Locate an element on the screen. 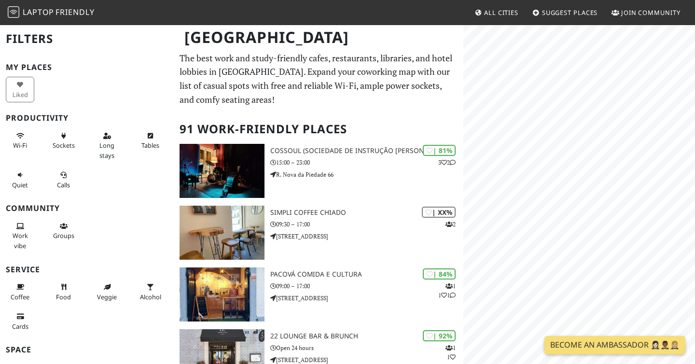  a: Cossoul (Sociedade de Instrução Guilherme Cossoul) | 81% 32 Cossoul (Sociedade de Instrução [PERS... is located at coordinates (318, 171).